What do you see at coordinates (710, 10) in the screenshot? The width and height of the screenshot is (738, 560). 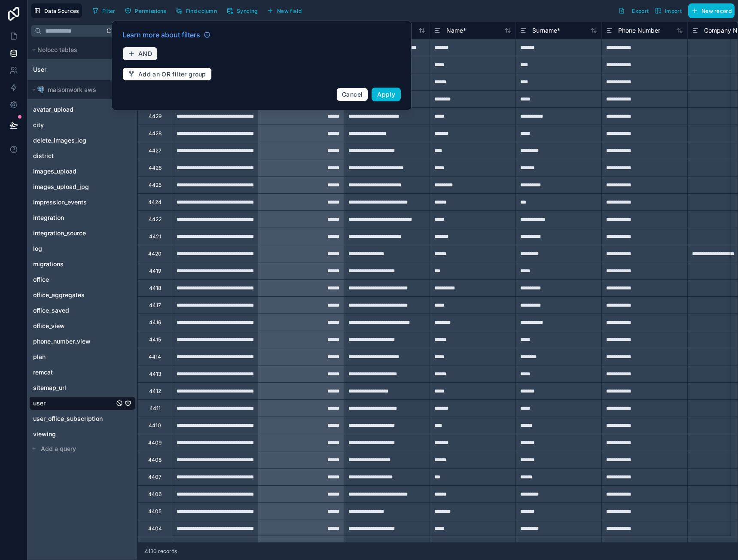 I see `a: New record` at bounding box center [710, 10].